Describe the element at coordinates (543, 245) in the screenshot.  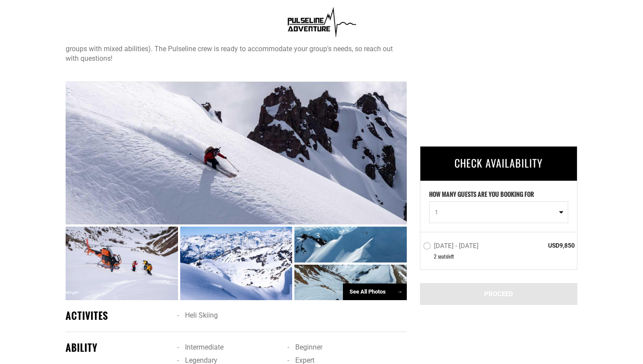
I see `span: USD9,850` at that location.